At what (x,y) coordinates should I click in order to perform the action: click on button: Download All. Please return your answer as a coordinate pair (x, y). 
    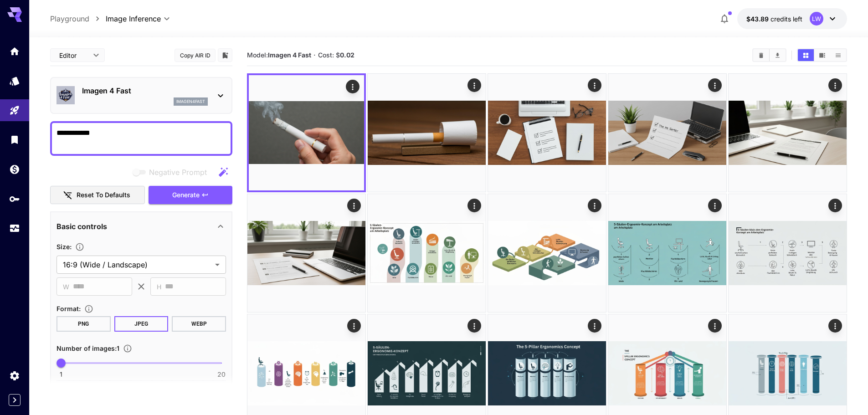
    Looking at the image, I should click on (777, 55).